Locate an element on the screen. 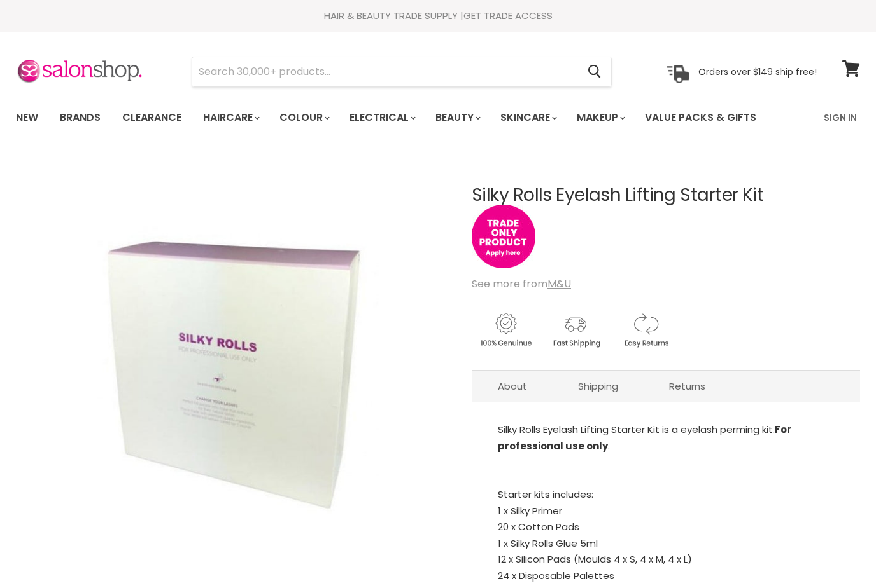  h1: Silky Rolls Eyelash Lifting Starter Kit is located at coordinates (666, 196).